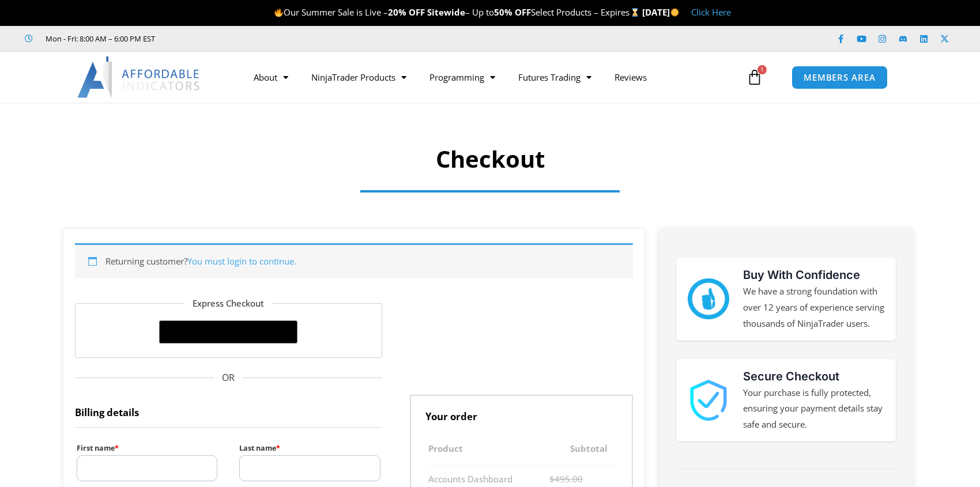 Image resolution: width=980 pixels, height=487 pixels. I want to click on h3: Buy With Confidence, so click(814, 275).